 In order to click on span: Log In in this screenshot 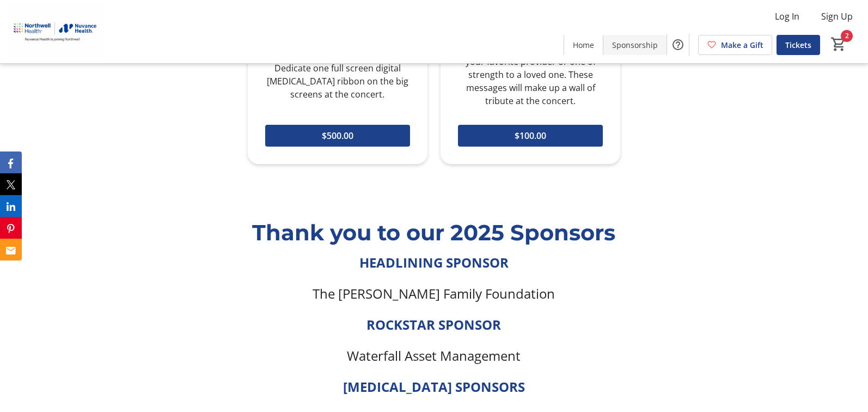, I will do `click(787, 17)`.